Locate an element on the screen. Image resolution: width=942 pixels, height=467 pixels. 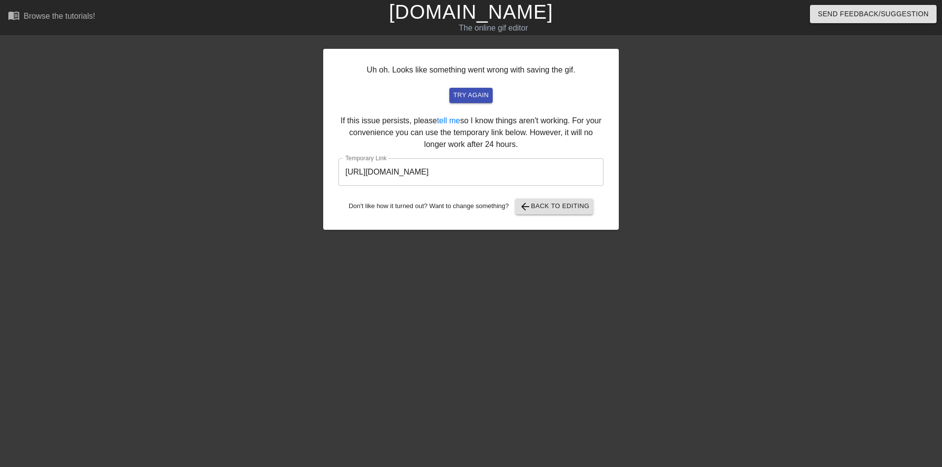
span: try again is located at coordinates (471, 95).